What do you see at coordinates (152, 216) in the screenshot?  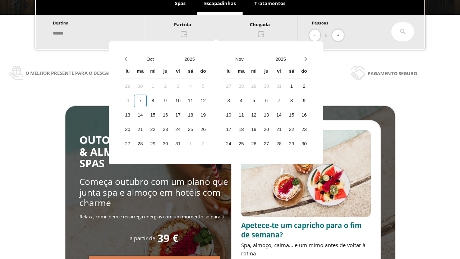 I see `span: Relaxa, come bem e recarrega energias com um momento só para ti` at bounding box center [152, 216].